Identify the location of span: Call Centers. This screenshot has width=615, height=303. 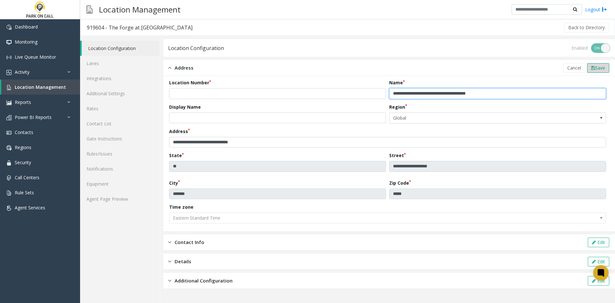
(27, 177).